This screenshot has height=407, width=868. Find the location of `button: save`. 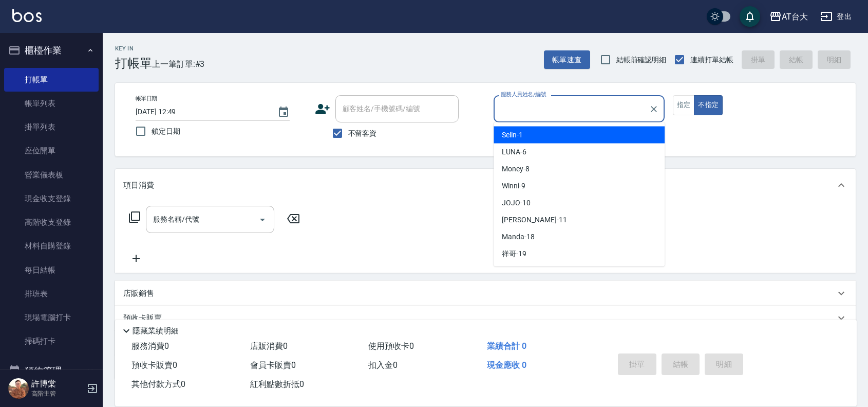

button: save is located at coordinates (750, 16).